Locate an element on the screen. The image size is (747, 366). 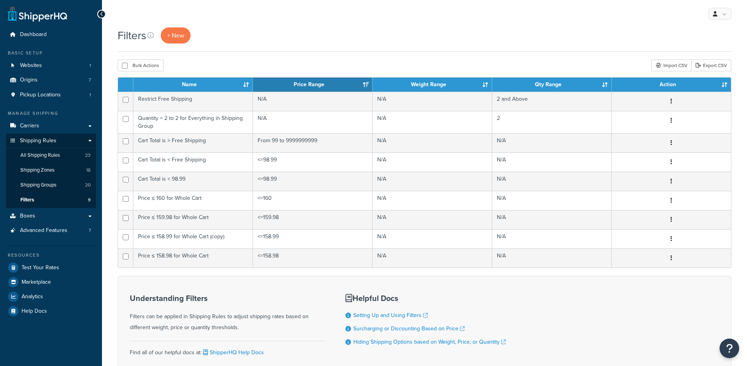
li: Origins is located at coordinates (51, 80).